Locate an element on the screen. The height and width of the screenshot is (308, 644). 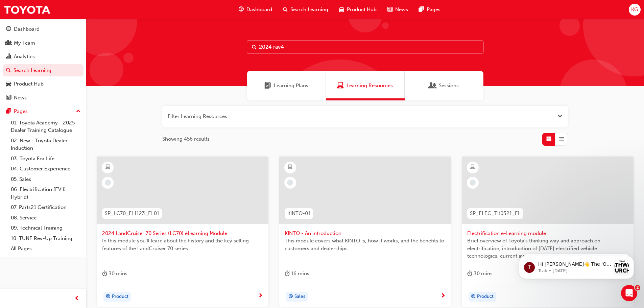
span: Sales is located at coordinates (300, 296).